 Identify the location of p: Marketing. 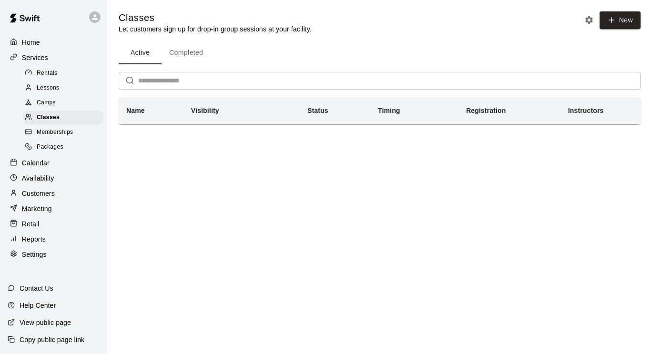
(37, 209).